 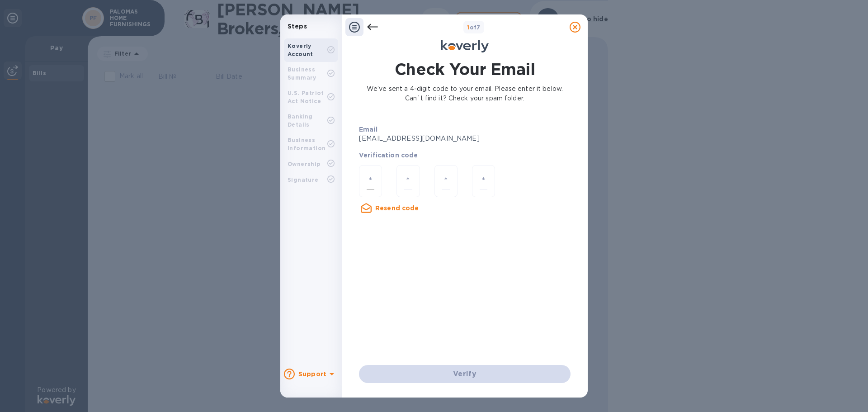 I want to click on b: of 7, so click(x=474, y=27).